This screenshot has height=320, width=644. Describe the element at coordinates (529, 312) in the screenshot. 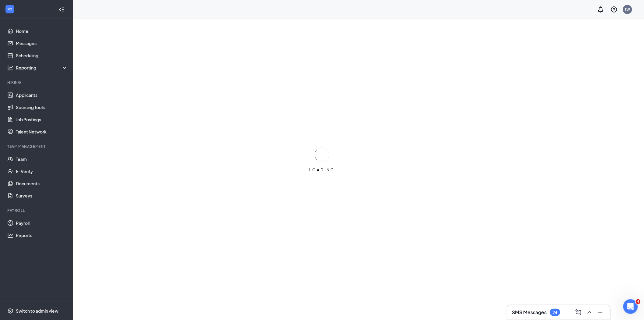

I see `h3: SMS Messages` at that location.